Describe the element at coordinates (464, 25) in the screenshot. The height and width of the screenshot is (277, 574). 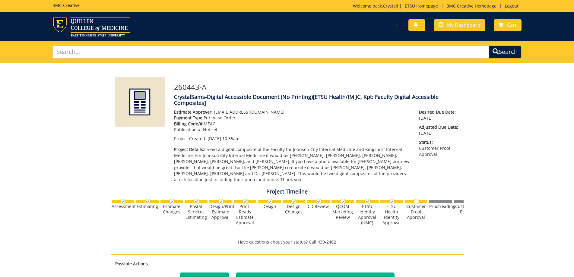
I see `span: My Dashboard` at that location.